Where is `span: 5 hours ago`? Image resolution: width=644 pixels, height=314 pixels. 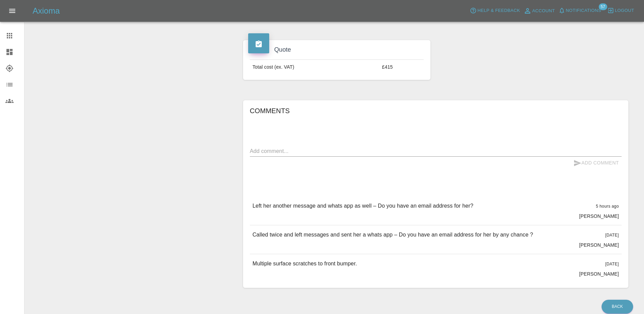
span: 5 hours ago is located at coordinates (608, 207).